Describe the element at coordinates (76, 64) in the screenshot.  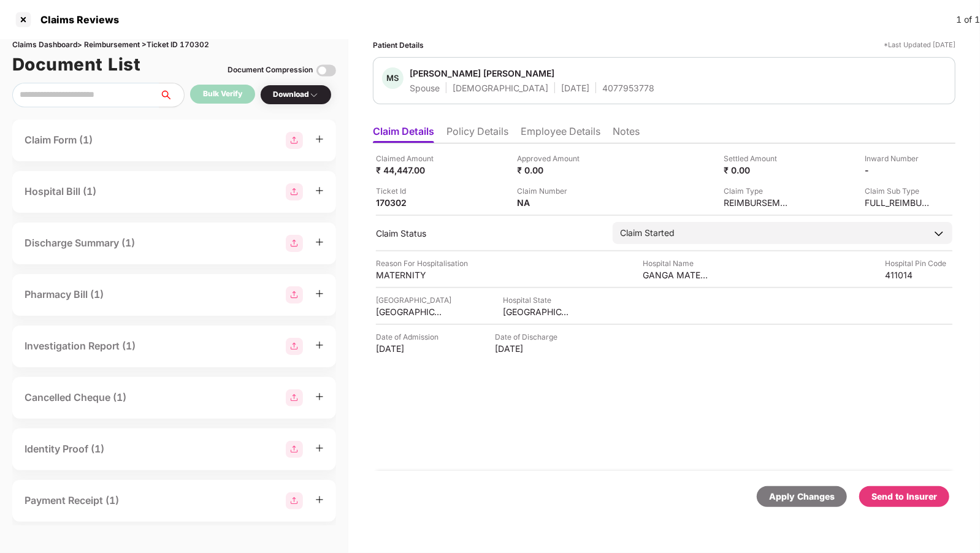
I see `h1: Document List` at that location.